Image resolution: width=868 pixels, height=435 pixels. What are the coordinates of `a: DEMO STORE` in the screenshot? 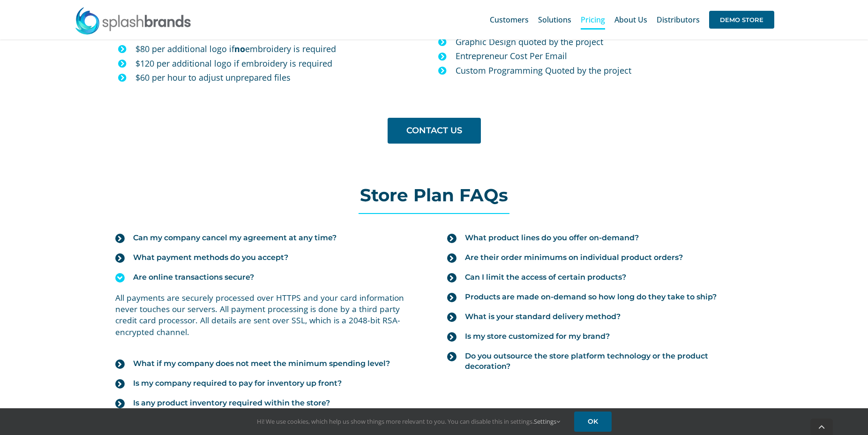 It's located at (742, 20).